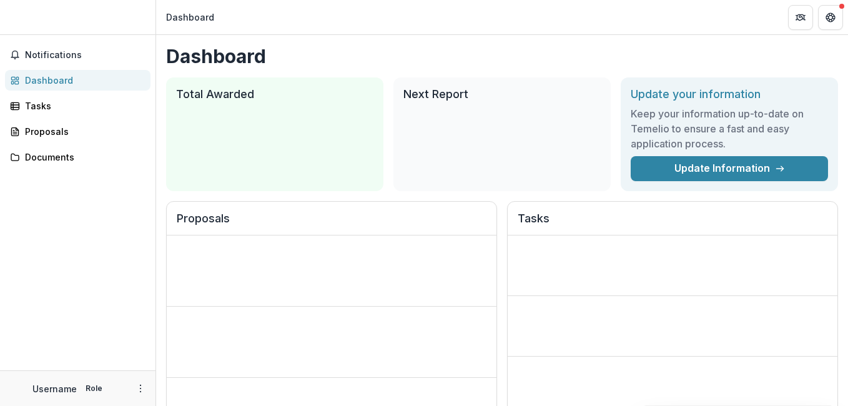 Image resolution: width=848 pixels, height=406 pixels. I want to click on a: Update Information, so click(730, 169).